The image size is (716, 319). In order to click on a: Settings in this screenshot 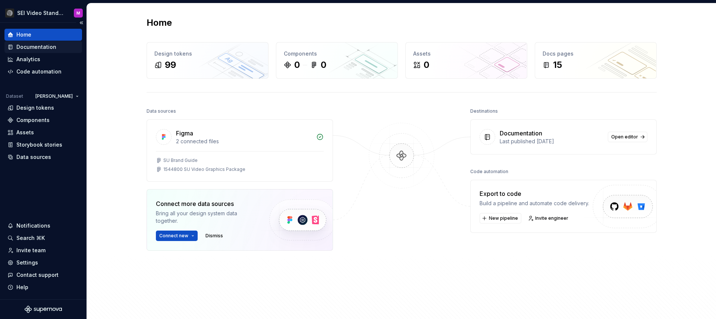, I will do `click(43, 262)`.